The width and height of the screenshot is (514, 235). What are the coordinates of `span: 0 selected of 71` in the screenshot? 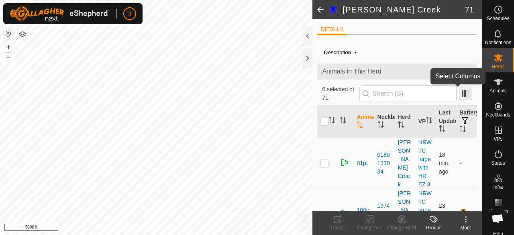 It's located at (340, 94).